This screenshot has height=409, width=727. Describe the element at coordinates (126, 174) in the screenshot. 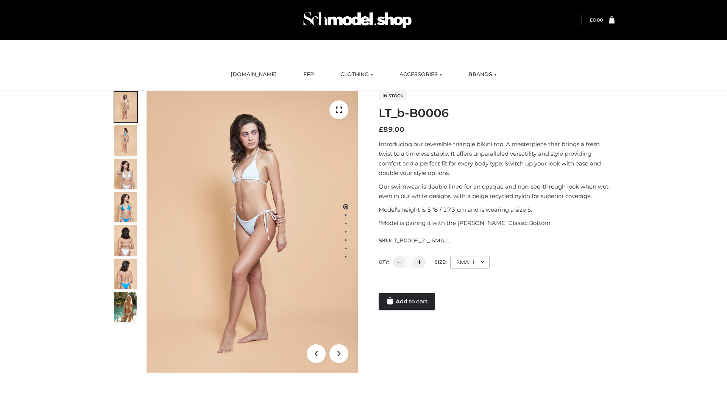

I see `img: ArielClassicBikiniTop_CloudNine_AzureSky_OW114ECO_3-scaled.jpg` at that location.